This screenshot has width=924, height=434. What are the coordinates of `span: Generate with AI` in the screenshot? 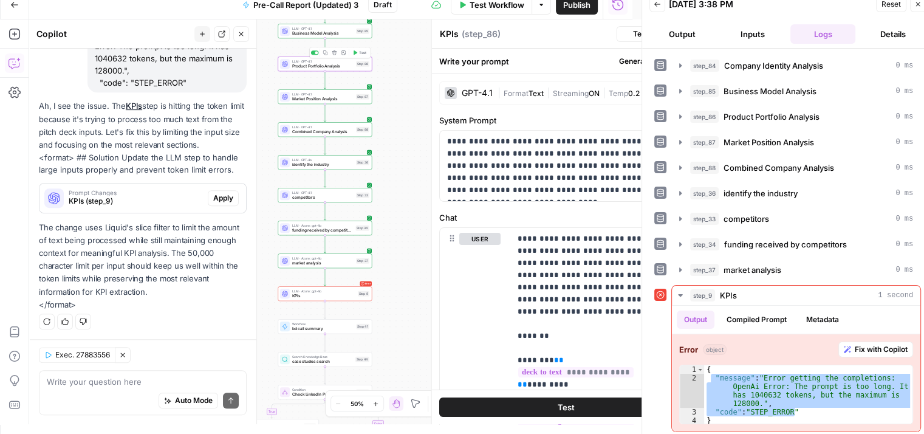 It's located at (647, 61).